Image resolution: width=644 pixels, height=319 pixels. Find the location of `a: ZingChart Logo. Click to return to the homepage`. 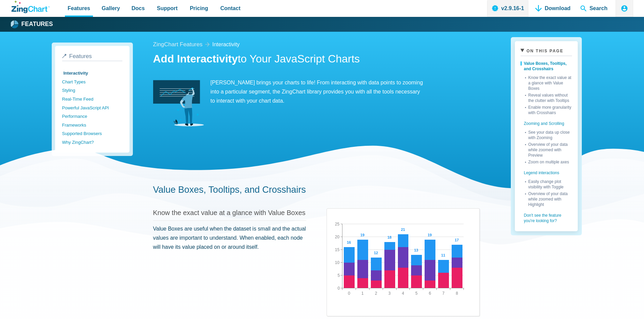

a: ZingChart Logo. Click to return to the homepage is located at coordinates (31, 7).